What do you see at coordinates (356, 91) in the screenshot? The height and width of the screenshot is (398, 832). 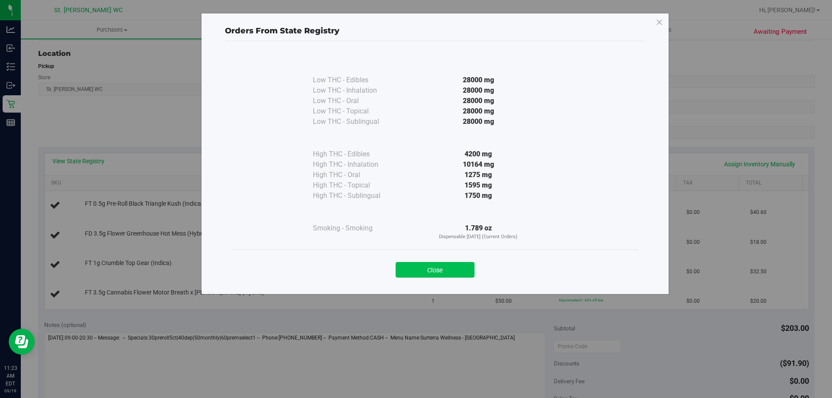 I see `div: Low THC - Inhalation` at bounding box center [356, 91].